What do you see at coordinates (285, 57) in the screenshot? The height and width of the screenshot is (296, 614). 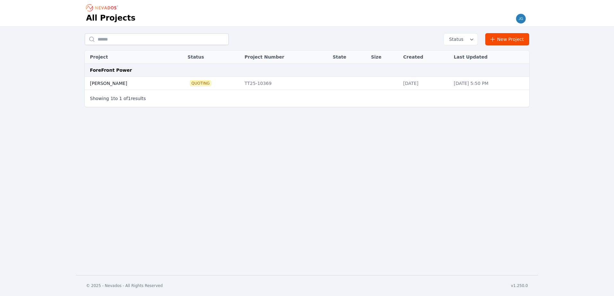 I see `th: Project Number` at bounding box center [285, 57].